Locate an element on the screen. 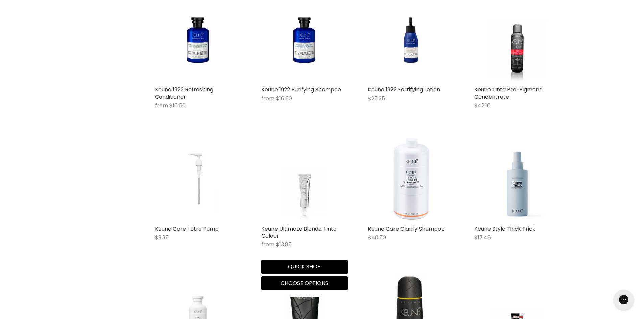 The height and width of the screenshot is (319, 644). span: $40.50 is located at coordinates (376, 238).